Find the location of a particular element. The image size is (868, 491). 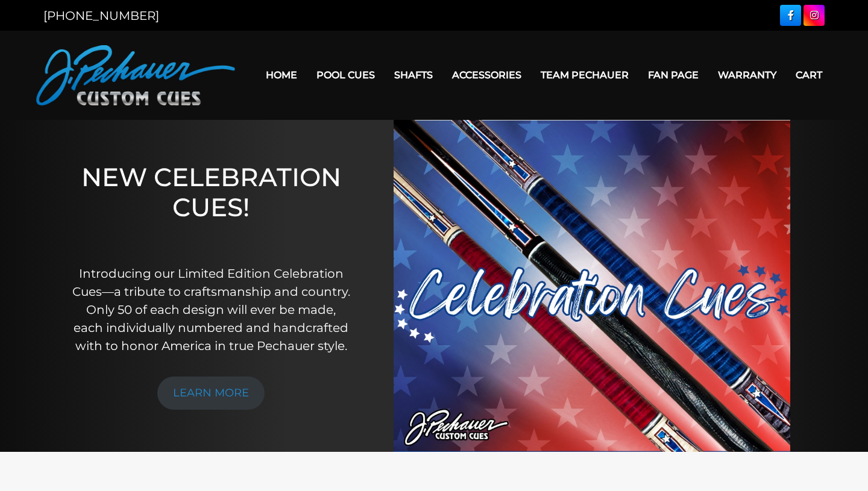

a: Team Pechauer is located at coordinates (585, 75).